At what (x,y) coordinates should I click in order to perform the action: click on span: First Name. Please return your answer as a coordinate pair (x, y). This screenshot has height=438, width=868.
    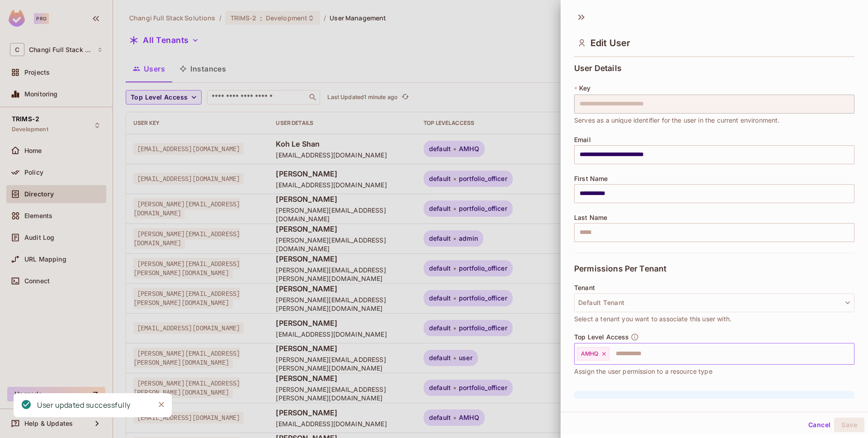
    Looking at the image, I should click on (591, 178).